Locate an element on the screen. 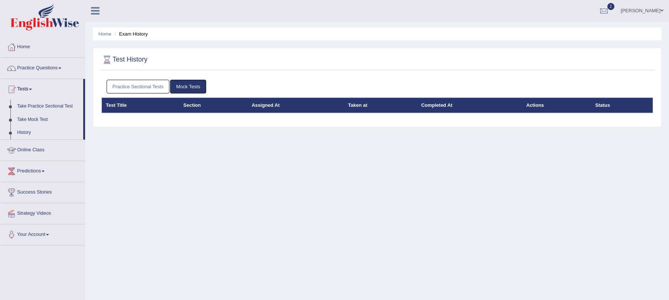 The image size is (669, 300). a: Mock Tests is located at coordinates (188, 87).